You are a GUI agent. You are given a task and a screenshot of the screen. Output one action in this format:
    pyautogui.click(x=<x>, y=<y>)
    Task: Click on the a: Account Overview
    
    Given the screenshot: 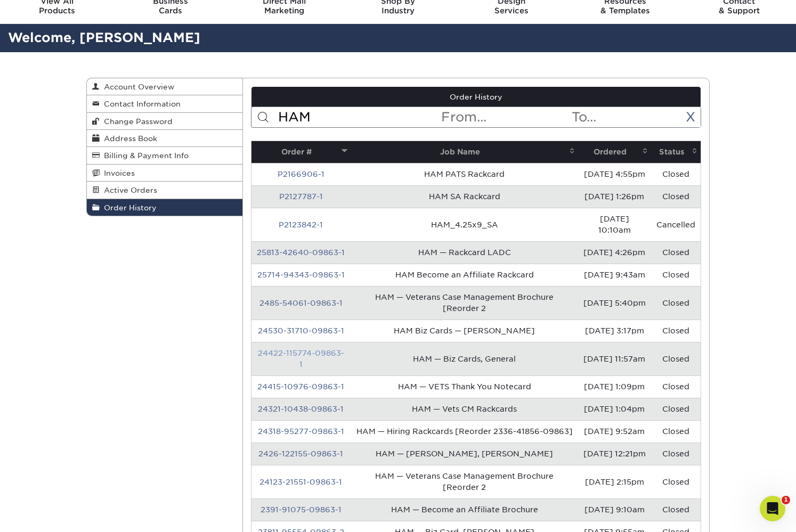 What is the action you would take?
    pyautogui.click(x=165, y=87)
    